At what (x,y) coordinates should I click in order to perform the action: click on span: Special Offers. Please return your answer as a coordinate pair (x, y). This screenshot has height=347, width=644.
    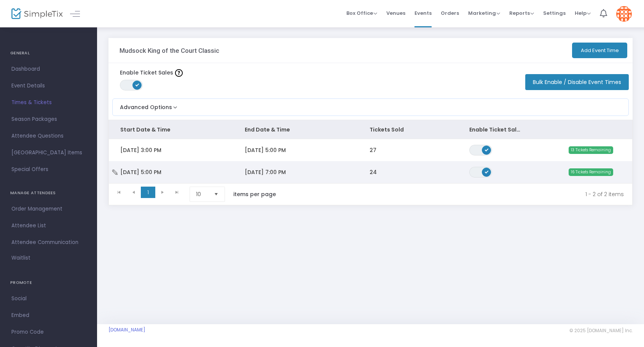
    Looking at the image, I should click on (48, 170).